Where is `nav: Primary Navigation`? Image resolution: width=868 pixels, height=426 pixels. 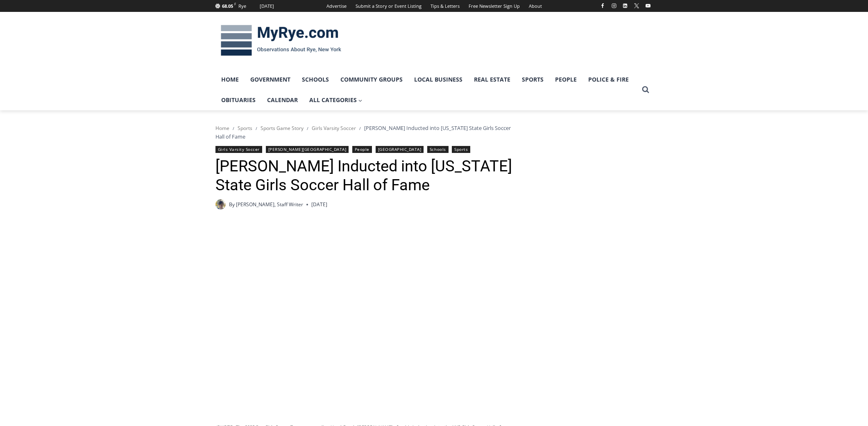 nav: Primary Navigation is located at coordinates (427, 90).